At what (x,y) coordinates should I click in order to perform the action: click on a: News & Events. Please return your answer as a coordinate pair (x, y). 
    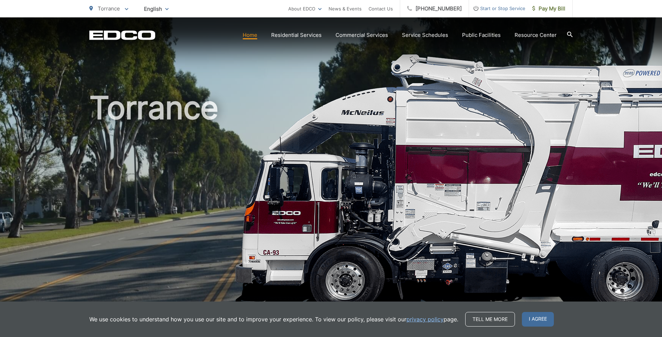
    Looking at the image, I should click on (345, 9).